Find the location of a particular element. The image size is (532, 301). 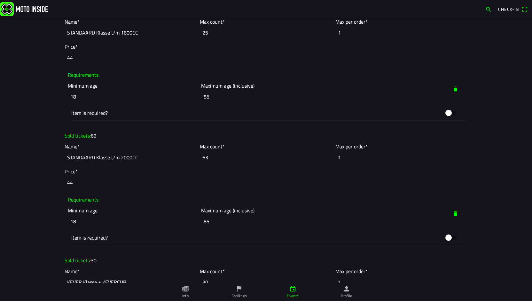

a: Check-inqr scanner is located at coordinates (512, 9).